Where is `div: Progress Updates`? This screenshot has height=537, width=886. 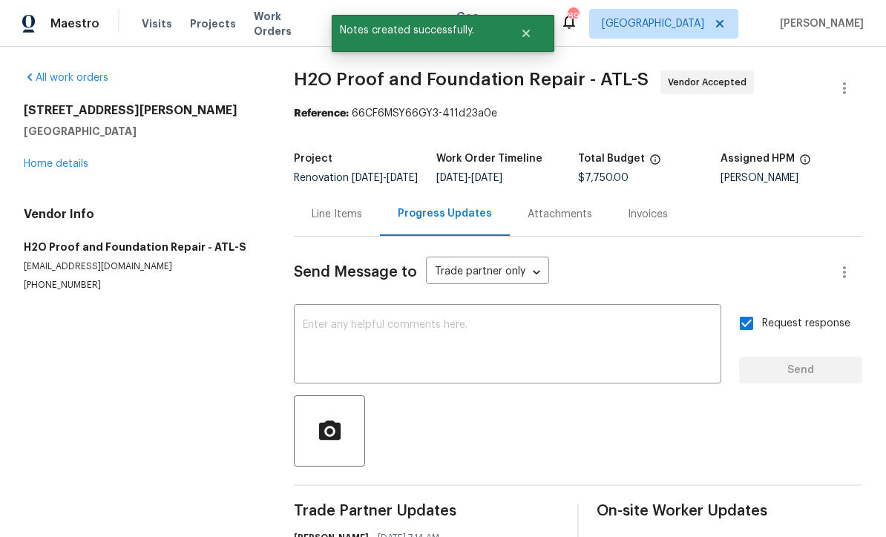 div: Progress Updates is located at coordinates (444, 214).